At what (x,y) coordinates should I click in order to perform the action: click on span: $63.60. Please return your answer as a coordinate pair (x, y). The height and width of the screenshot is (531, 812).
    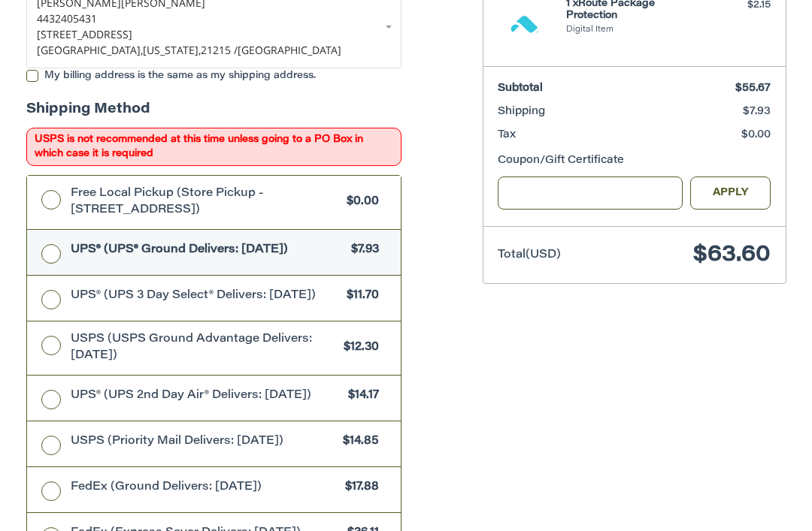
    Looking at the image, I should click on (732, 255).